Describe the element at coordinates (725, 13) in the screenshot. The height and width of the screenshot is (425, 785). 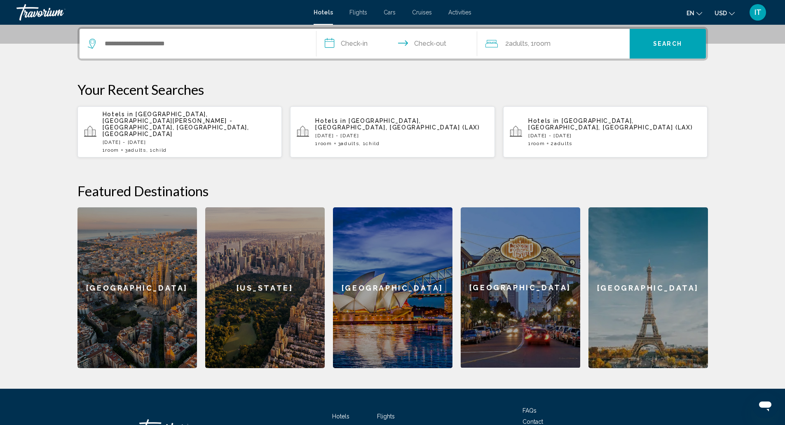
I see `button: Change currency` at that location.